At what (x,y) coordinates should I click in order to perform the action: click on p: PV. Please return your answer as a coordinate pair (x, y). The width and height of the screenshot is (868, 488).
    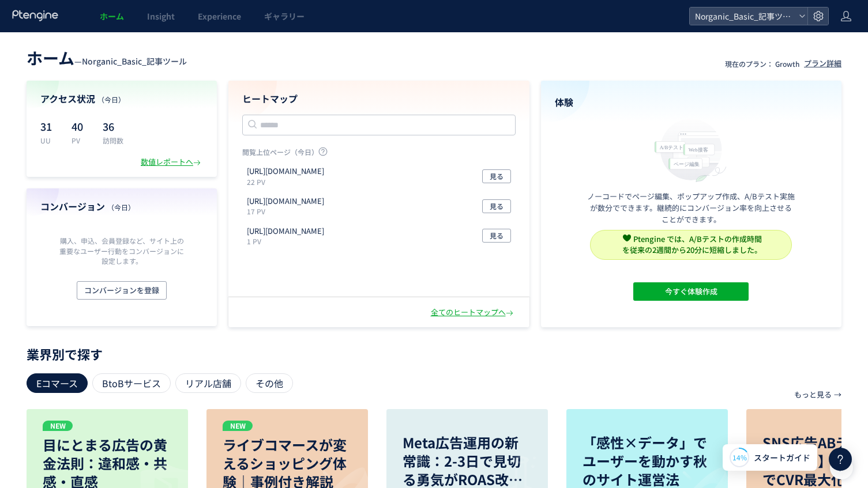
    Looking at the image, I should click on (80, 140).